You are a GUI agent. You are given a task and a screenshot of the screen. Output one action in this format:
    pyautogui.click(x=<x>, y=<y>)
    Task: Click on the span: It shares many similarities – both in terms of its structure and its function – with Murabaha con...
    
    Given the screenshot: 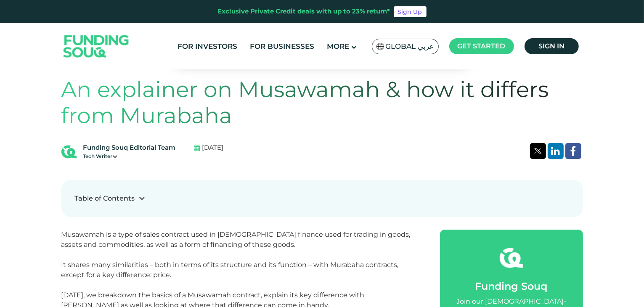 What is the action you would take?
    pyautogui.click(x=230, y=269)
    